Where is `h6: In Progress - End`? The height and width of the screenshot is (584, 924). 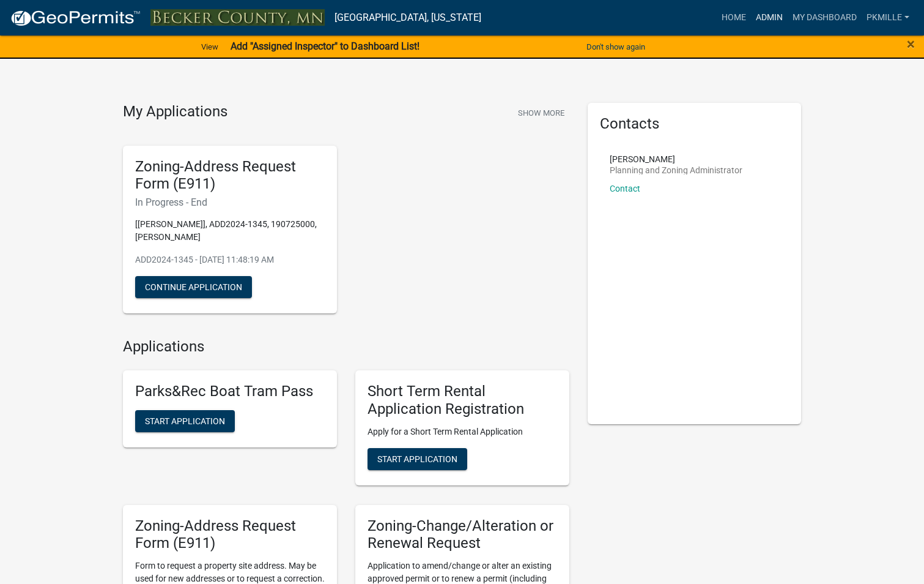 h6: In Progress - End is located at coordinates (230, 202).